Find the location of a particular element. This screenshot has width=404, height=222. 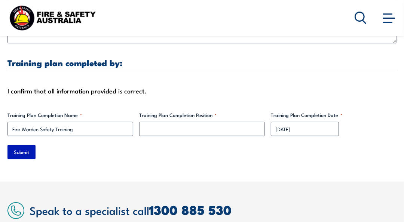

h3: Training plan completed by: is located at coordinates (202, 62).